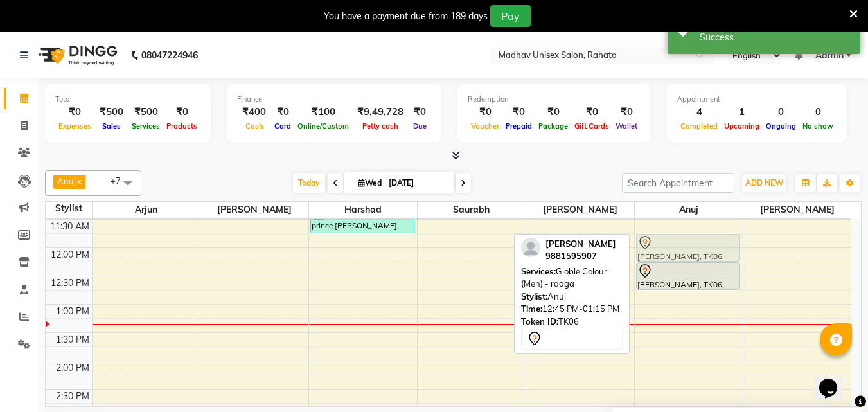 The width and height of the screenshot is (868, 412). What do you see at coordinates (571, 310) in the screenshot?
I see `div: 12:45 PM-01:15 PM` at bounding box center [571, 310].